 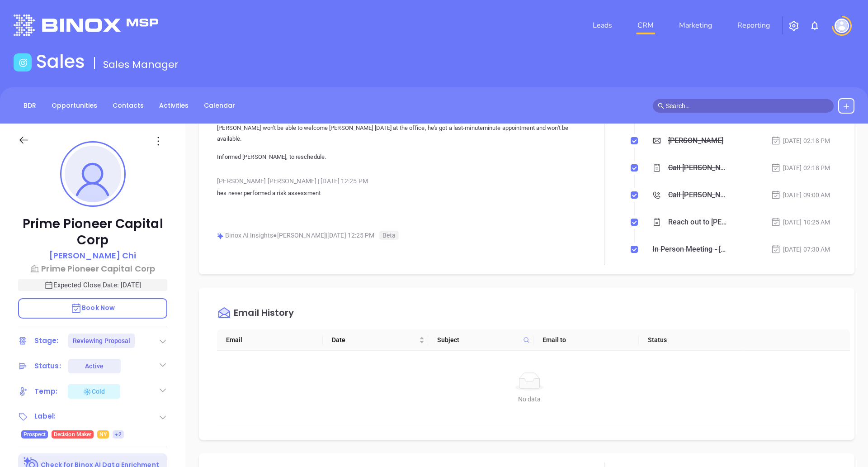 What do you see at coordinates (102, 341) in the screenshot?
I see `div: Reviewing Proposal` at bounding box center [102, 341].